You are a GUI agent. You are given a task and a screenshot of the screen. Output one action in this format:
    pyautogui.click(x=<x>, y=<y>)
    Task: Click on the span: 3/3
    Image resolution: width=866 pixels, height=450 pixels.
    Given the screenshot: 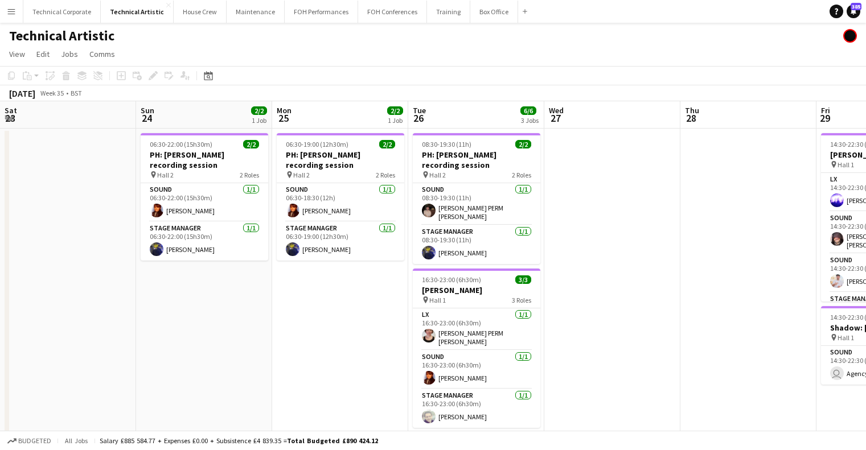 What is the action you would take?
    pyautogui.click(x=523, y=279)
    